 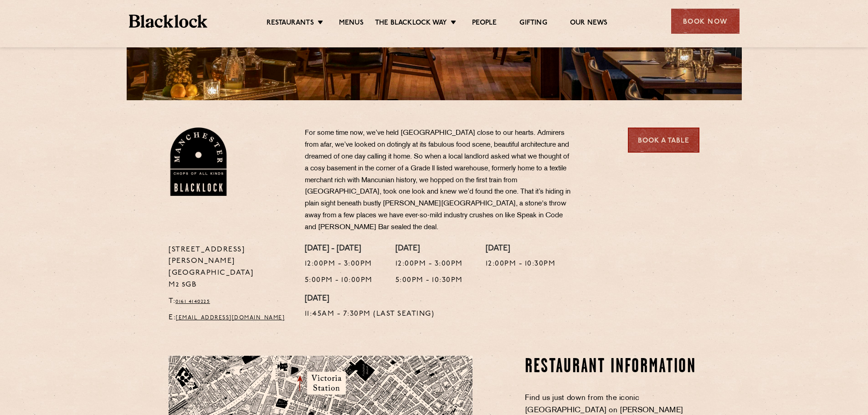 I want to click on p: 11:45am - 7:30pm (Last Seating), so click(x=369, y=314).